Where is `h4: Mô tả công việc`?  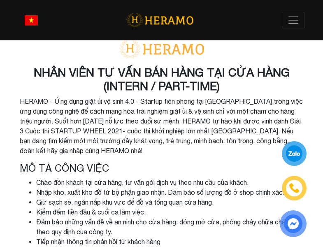 h4: Mô tả công việc is located at coordinates (161, 168).